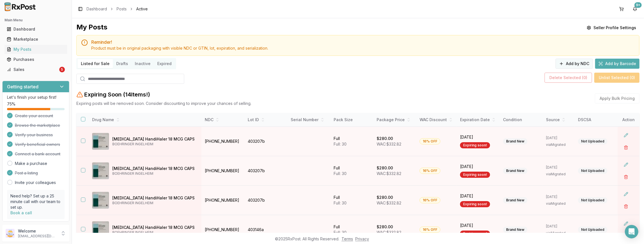 The width and height of the screenshot is (644, 244). I want to click on button: Purchases, so click(36, 59).